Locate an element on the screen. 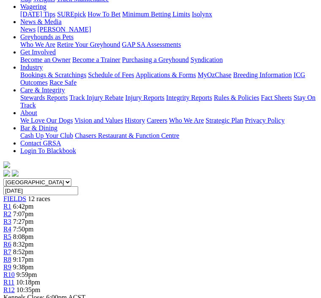  a: R6 is located at coordinates (7, 244).